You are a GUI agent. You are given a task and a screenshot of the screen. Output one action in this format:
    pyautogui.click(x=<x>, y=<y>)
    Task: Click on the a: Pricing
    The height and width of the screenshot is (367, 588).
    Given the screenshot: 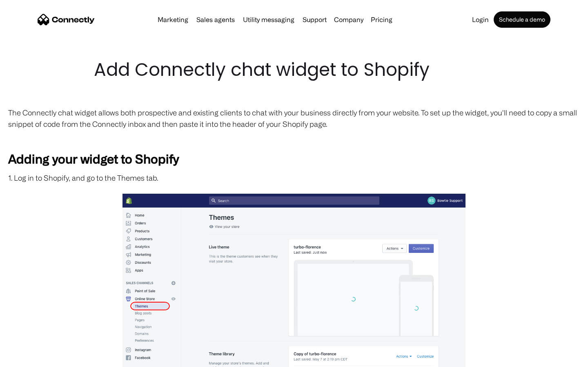 What is the action you would take?
    pyautogui.click(x=381, y=19)
    